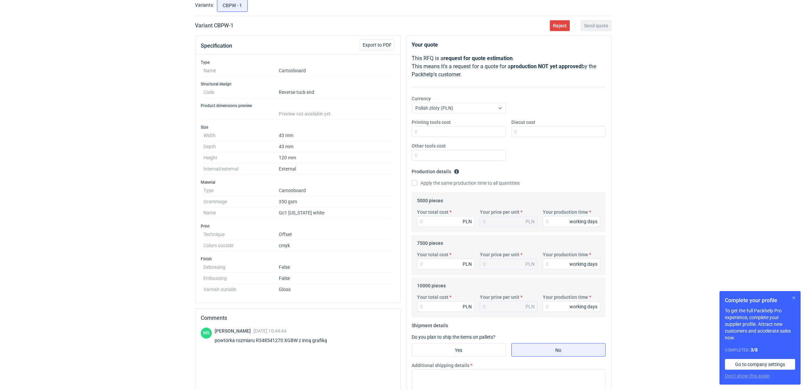 The image size is (806, 390). Describe the element at coordinates (478, 58) in the screenshot. I see `strong: request for quote estimation` at that location.